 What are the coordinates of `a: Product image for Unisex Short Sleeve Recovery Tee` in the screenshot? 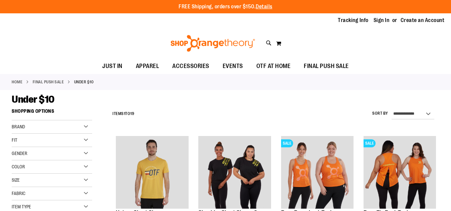 It's located at (152, 173).